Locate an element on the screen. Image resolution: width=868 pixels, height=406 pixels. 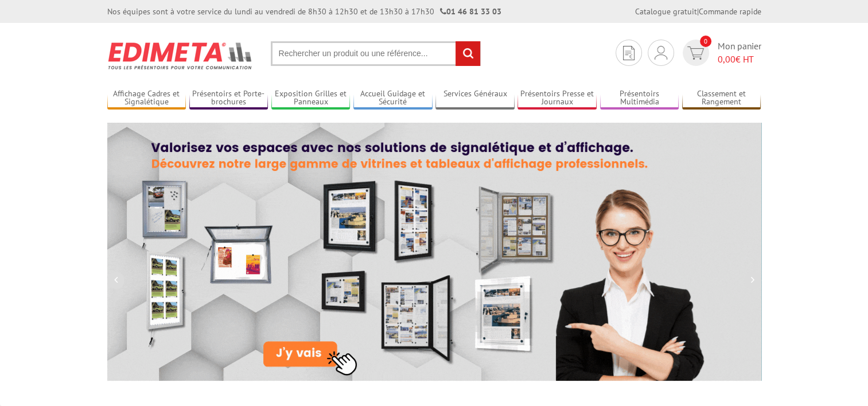
a: Commande rapide is located at coordinates (730, 12).